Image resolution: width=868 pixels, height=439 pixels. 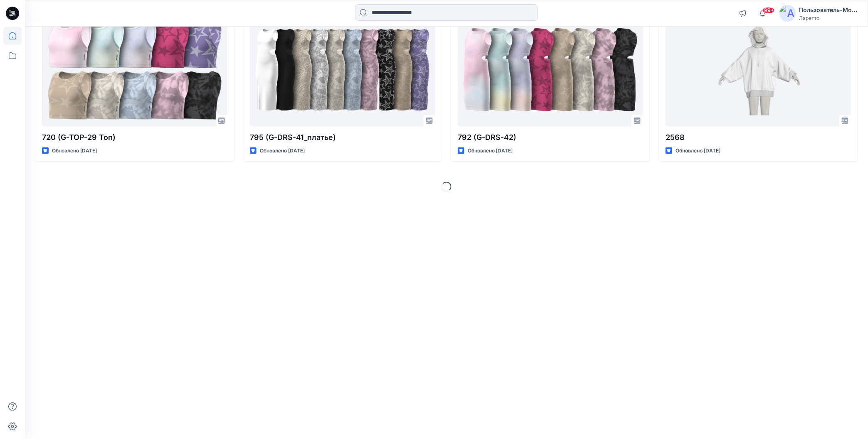 I want to click on ya-tr-span: 792 (G-DRS-42), so click(x=487, y=137).